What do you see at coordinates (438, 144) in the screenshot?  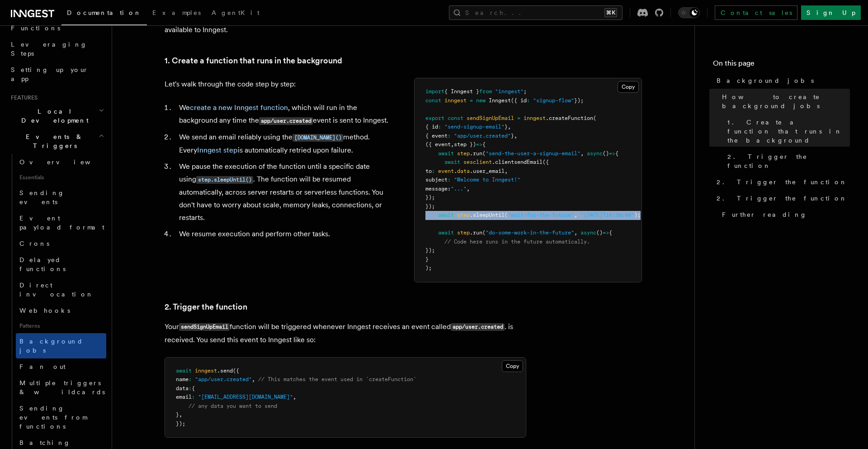 I see `span: ({ event` at bounding box center [438, 144].